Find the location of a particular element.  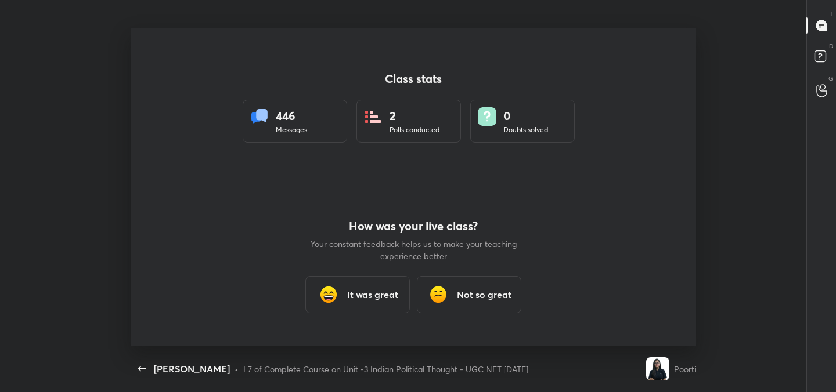

div: 446 is located at coordinates (291, 116).